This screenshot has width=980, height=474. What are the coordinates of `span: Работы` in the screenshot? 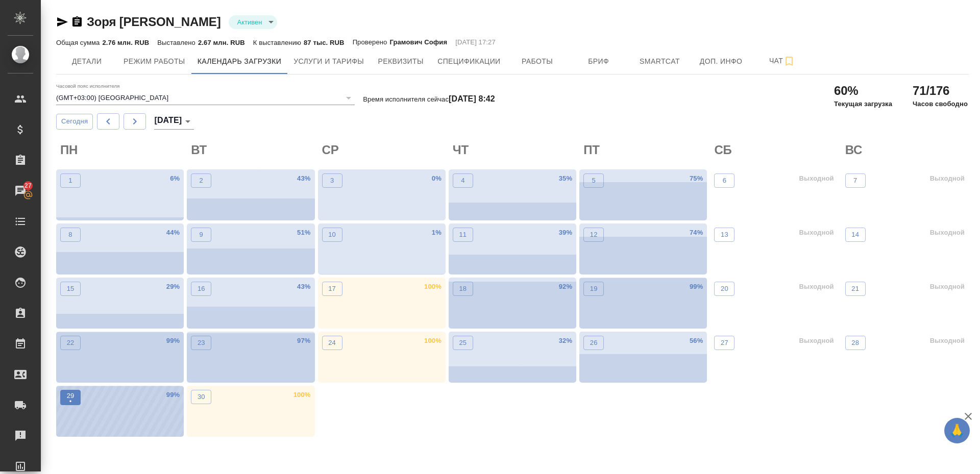 It's located at (538, 61).